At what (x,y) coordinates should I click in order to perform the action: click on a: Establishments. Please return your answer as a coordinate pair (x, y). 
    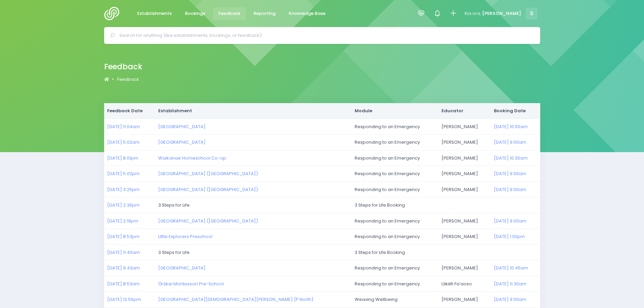
    Looking at the image, I should click on (155, 13).